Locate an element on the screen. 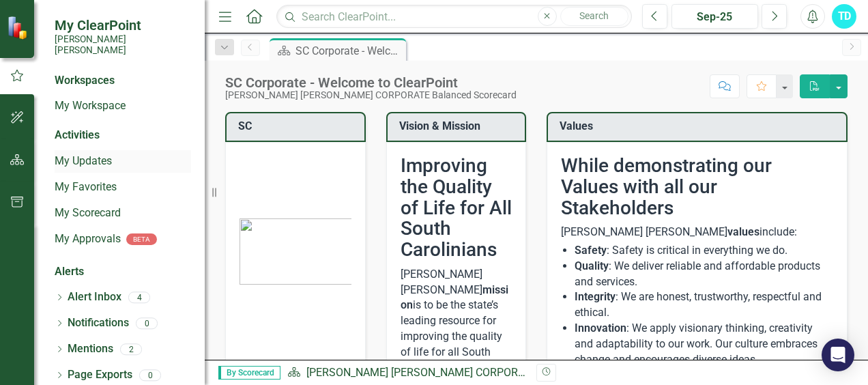  li: : We apply visionary thinking, creativity and adaptability to our work. Our culture embraces chan... is located at coordinates (704, 344).